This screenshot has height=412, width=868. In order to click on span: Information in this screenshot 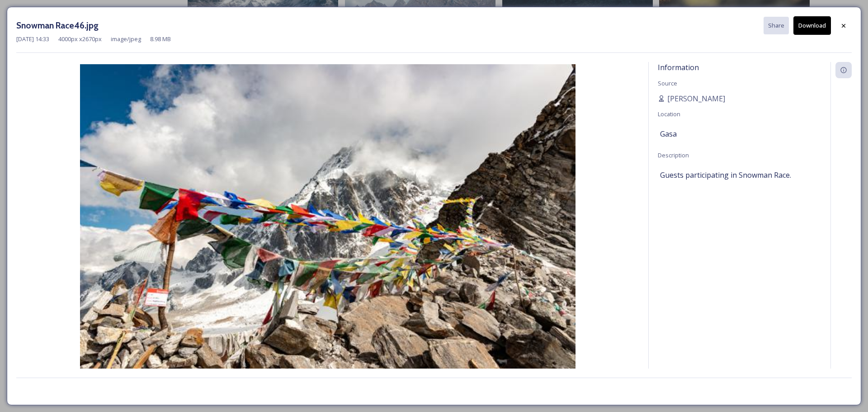, I will do `click(678, 67)`.